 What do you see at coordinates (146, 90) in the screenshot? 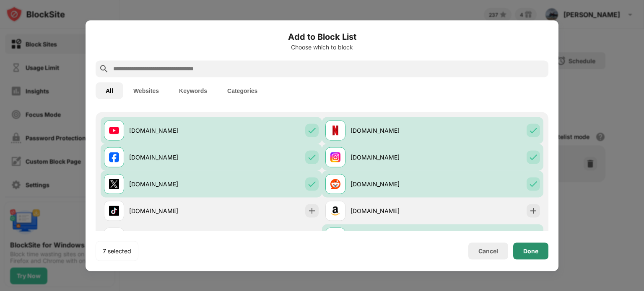
I see `button: Websites` at bounding box center [146, 90].